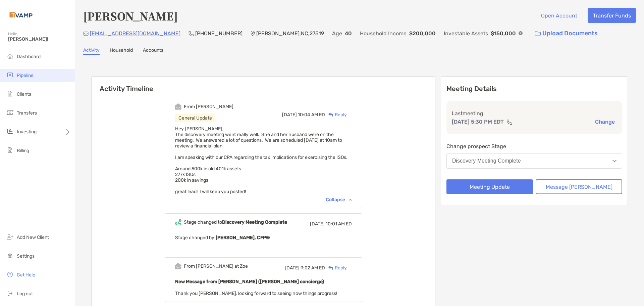  What do you see at coordinates (534, 89) in the screenshot?
I see `p: Meeting Details` at bounding box center [534, 89].